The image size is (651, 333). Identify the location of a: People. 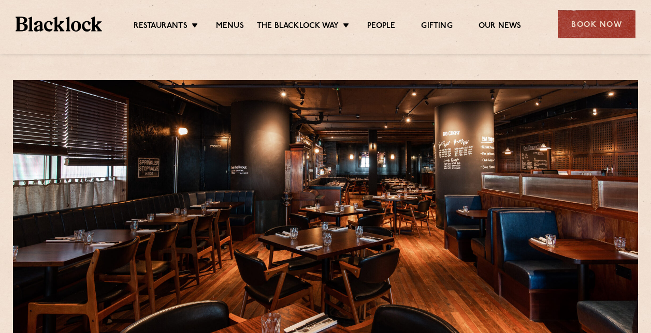
(381, 27).